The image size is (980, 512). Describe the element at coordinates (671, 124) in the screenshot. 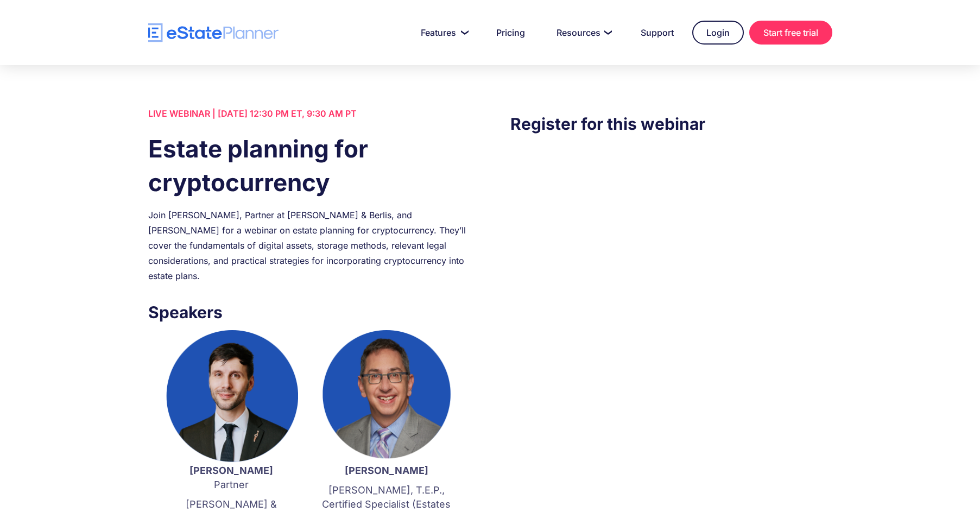

I see `h3: Register for this webinar` at that location.